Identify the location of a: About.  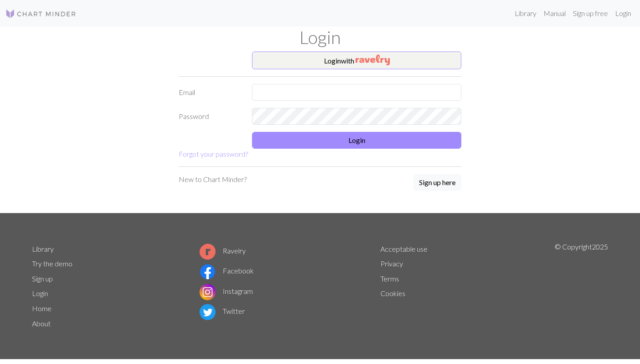
(41, 323).